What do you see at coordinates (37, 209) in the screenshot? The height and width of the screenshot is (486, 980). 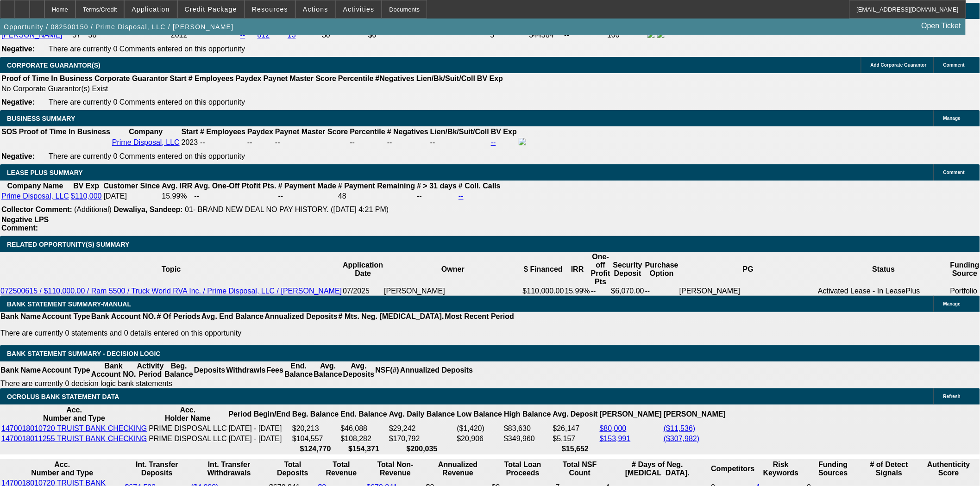 I see `b: Collector Comment:` at bounding box center [37, 209].